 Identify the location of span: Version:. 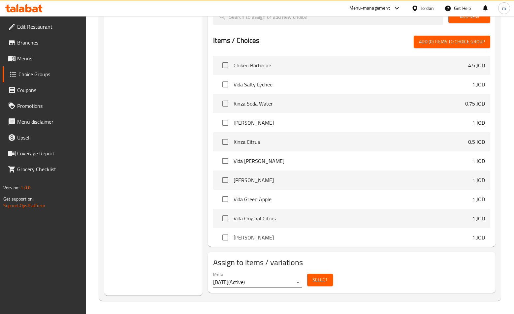
(11, 188).